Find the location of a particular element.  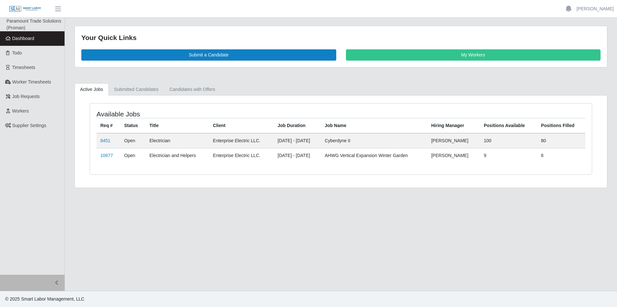

td: 9 is located at coordinates (508, 156).